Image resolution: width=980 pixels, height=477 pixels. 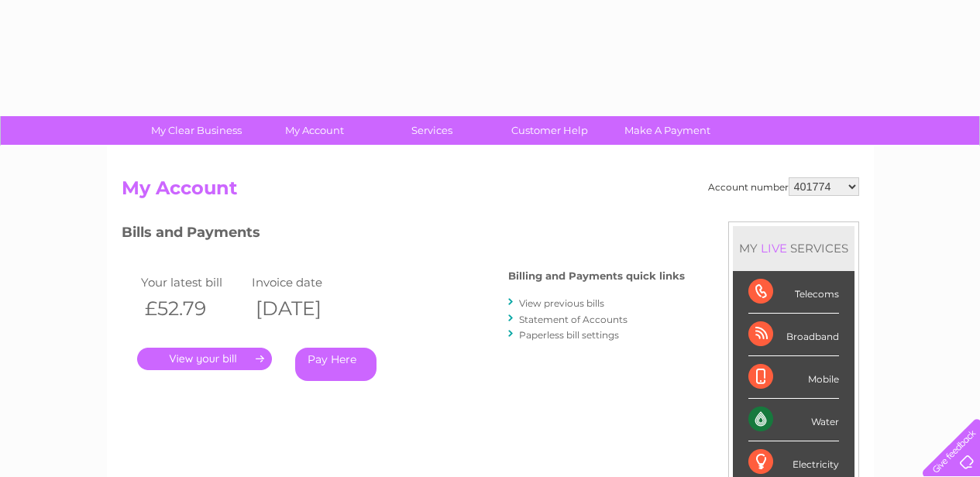 What do you see at coordinates (793, 248) in the screenshot?
I see `div: MY SERVICES` at bounding box center [793, 248].